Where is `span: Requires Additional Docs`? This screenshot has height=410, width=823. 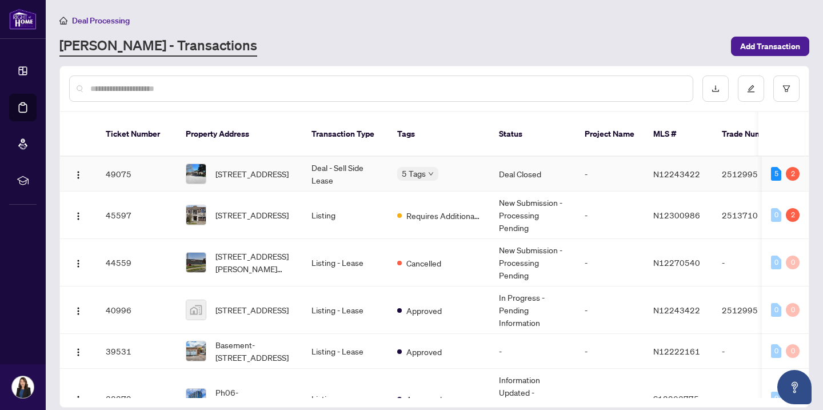 span: Requires Additional Docs is located at coordinates (443, 215).